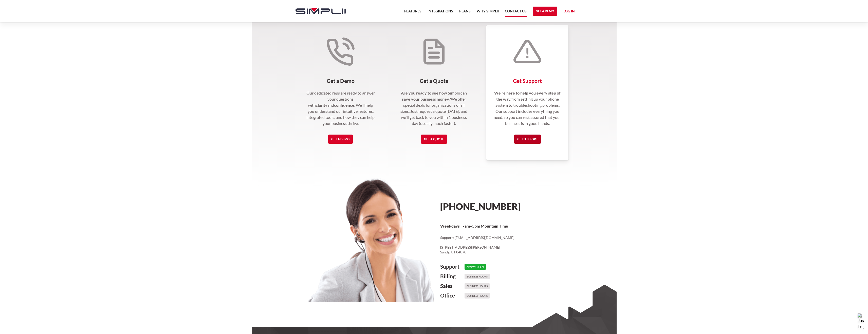  I want to click on p: Our dedicated reps are ready to answer your questions with and . We'll help you understand our in..., so click(341, 108).